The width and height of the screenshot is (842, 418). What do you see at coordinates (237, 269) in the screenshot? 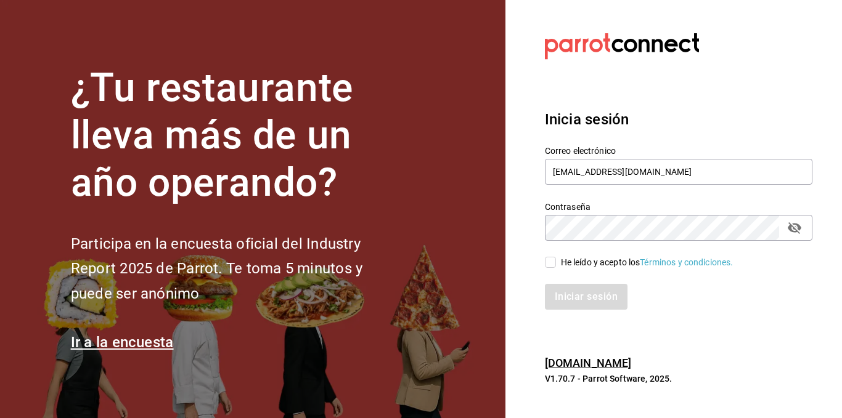
I see `h2: Participa en la encuesta oficial del Industry Report 2025 de Parrot. Te toma 5 minutos y puede se...` at bounding box center [237, 269].